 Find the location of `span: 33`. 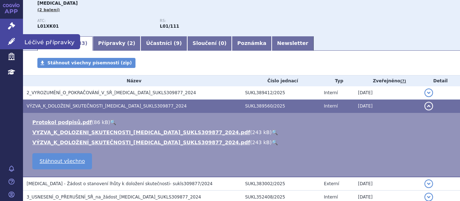

span: 33 is located at coordinates (81, 43).